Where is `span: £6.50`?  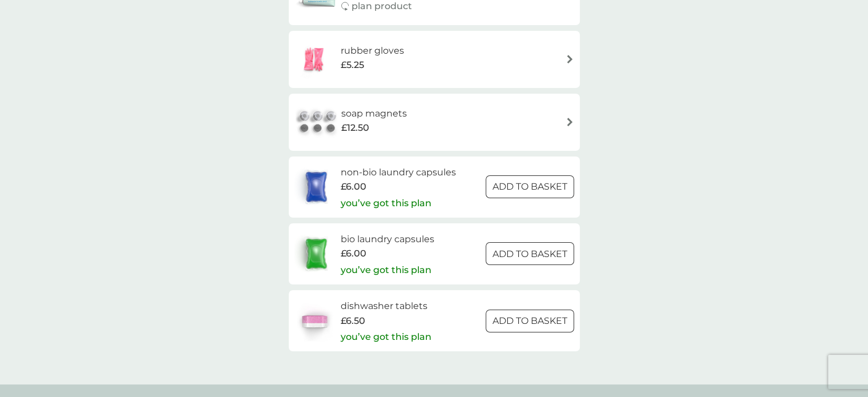
span: £6.50 is located at coordinates (353, 321).